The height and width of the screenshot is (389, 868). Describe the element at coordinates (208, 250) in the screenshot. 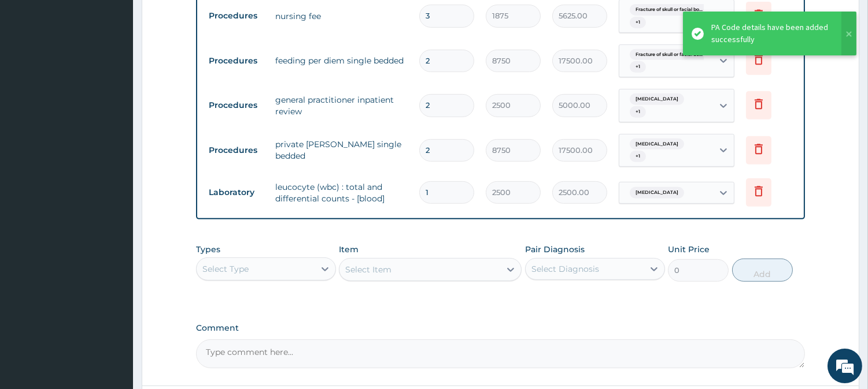

I see `label: Types` at that location.